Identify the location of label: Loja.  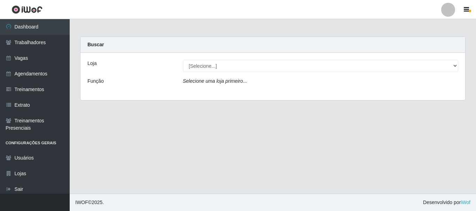
(92, 63).